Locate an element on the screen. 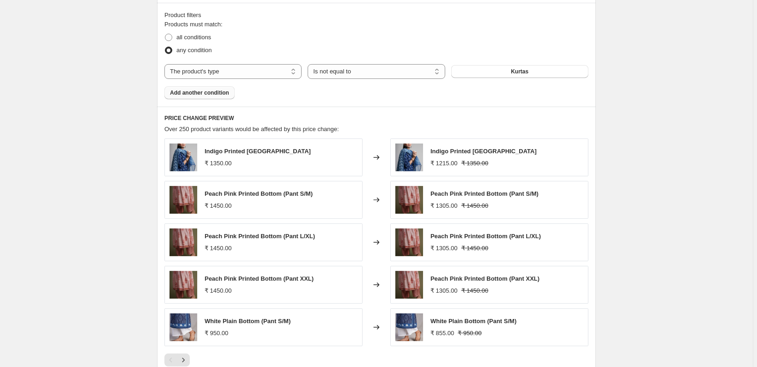 The height and width of the screenshot is (367, 757). button: Add another condition is located at coordinates (200, 93).